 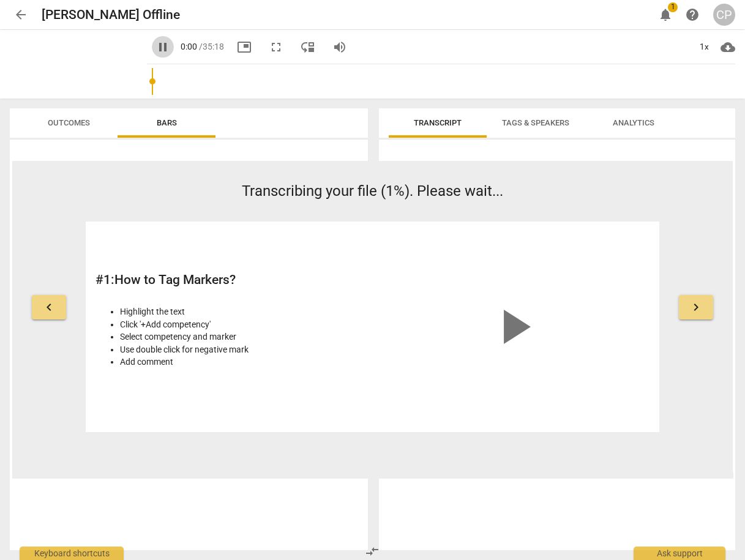 I want to click on button: CP, so click(x=724, y=14).